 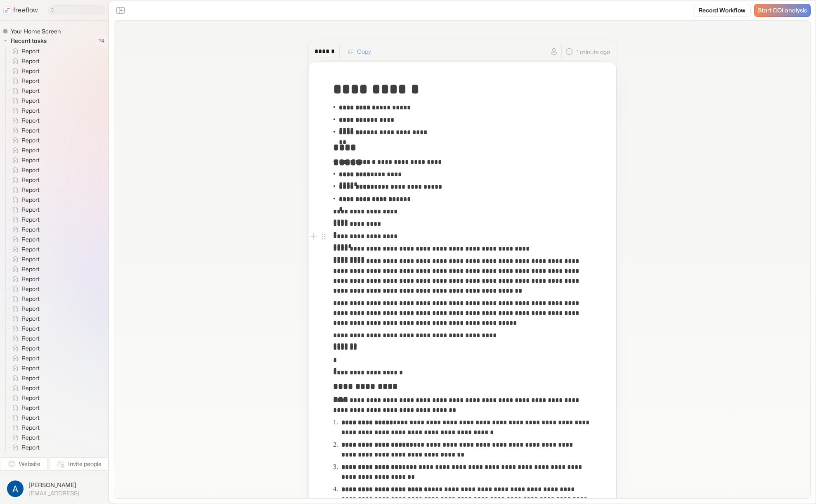 I want to click on a: Start COI analysis, so click(x=782, y=10).